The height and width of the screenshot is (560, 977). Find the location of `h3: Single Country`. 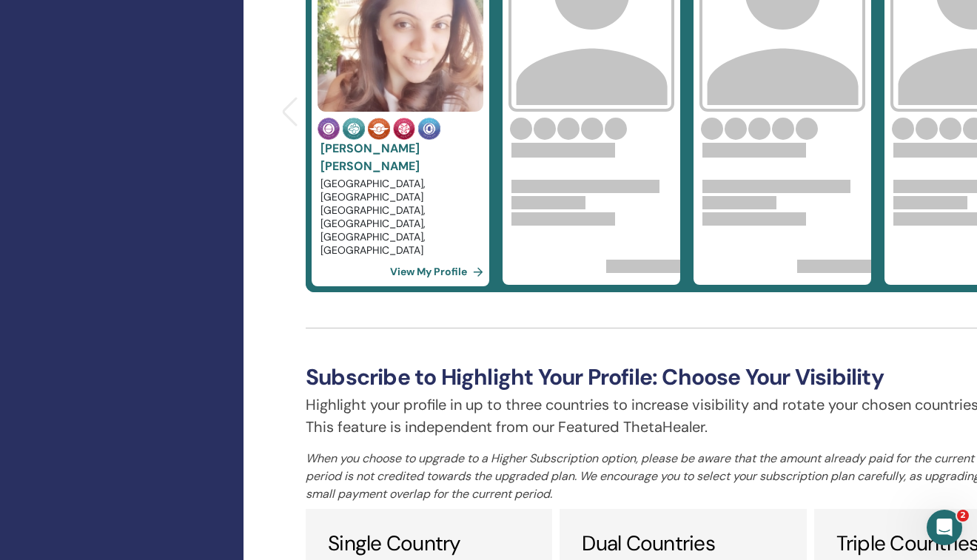

h3: Single Country is located at coordinates (428, 544).